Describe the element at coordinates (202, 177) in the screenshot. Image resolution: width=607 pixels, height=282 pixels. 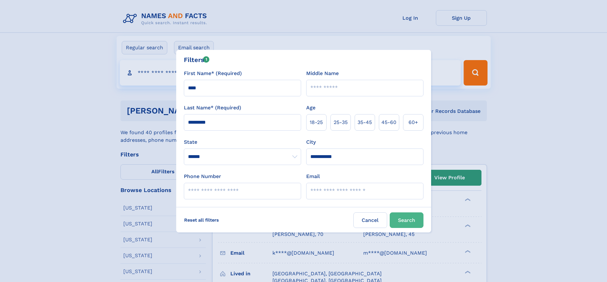
I see `label: Phone Number` at that location.